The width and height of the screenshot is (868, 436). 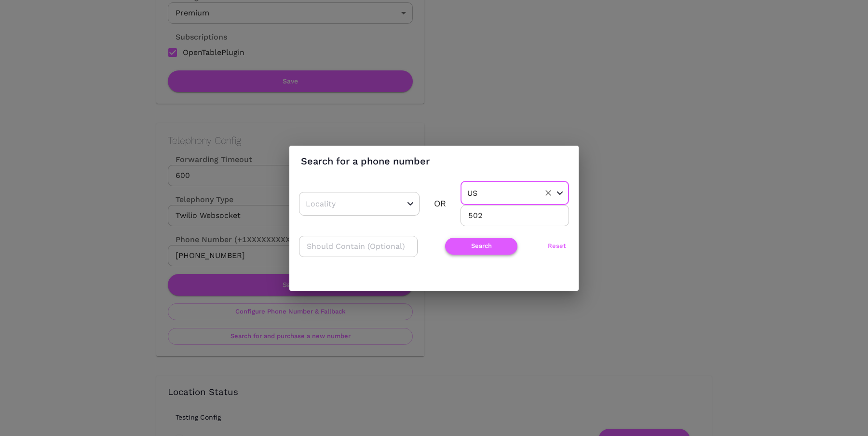 I want to click on div: OR, so click(x=440, y=203).